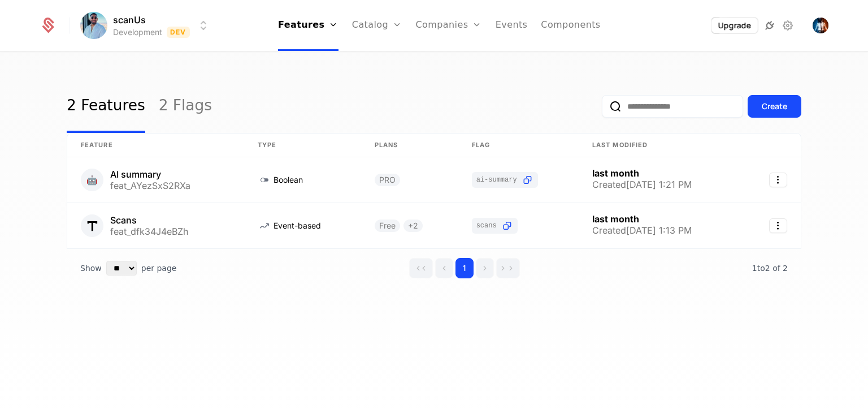 The image size is (868, 413). Describe the element at coordinates (820, 25) in the screenshot. I see `button: Open user button` at that location.